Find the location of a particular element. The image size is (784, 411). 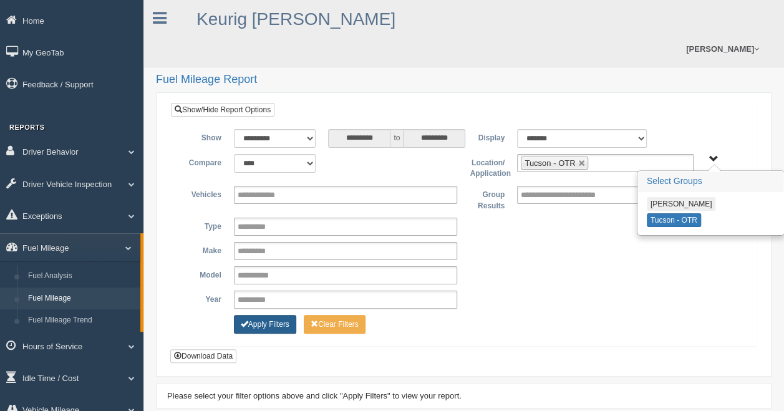

label: Location/ Application is located at coordinates (487, 166).